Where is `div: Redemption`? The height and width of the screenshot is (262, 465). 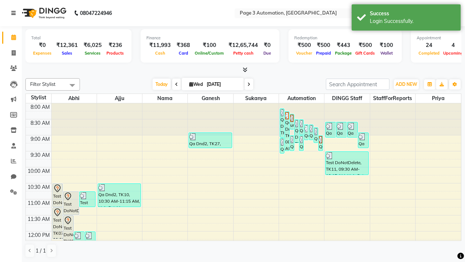
div: Redemption is located at coordinates (345, 38).